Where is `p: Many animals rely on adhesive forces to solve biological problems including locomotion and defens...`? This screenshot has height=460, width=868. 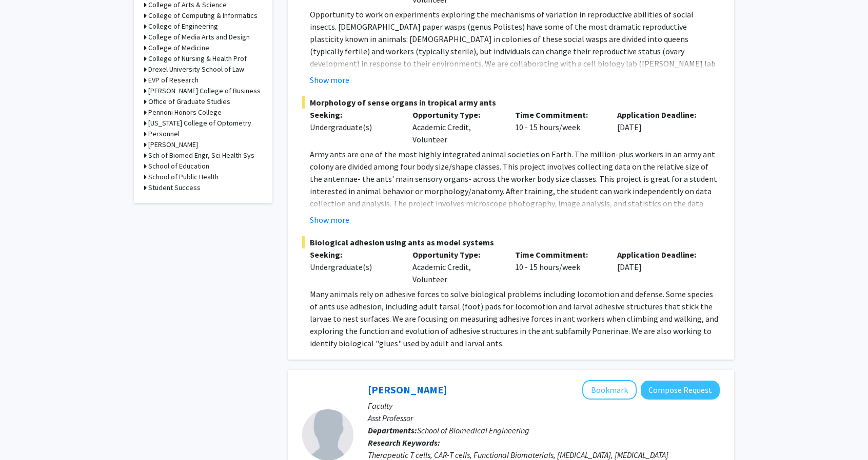
p: Many animals rely on adhesive forces to solve biological problems including locomotion and defens... is located at coordinates (514, 319).